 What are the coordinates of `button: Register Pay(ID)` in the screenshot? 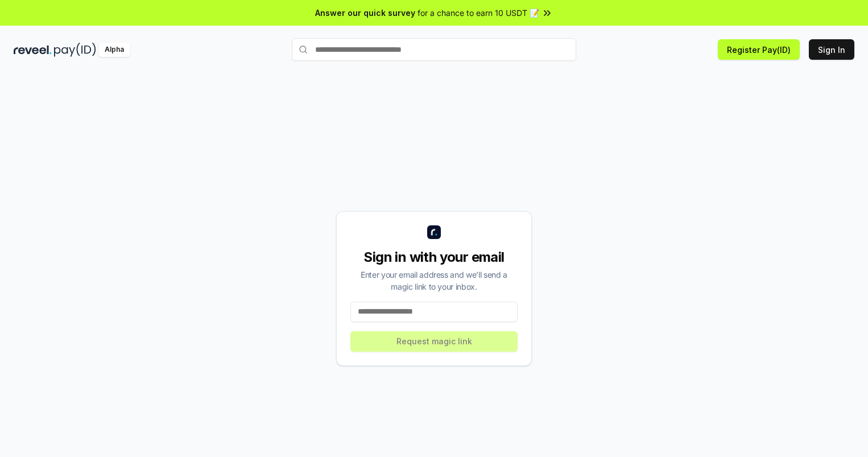 It's located at (759, 49).